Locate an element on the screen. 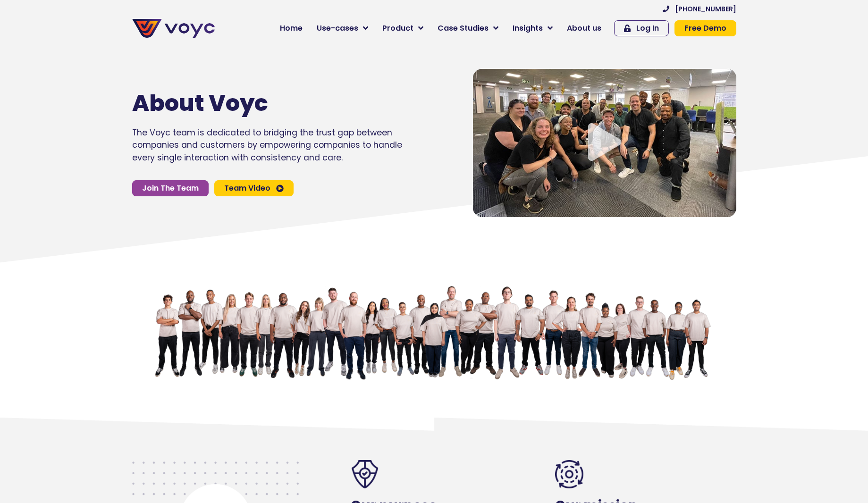  span: Team Video is located at coordinates (247, 188).